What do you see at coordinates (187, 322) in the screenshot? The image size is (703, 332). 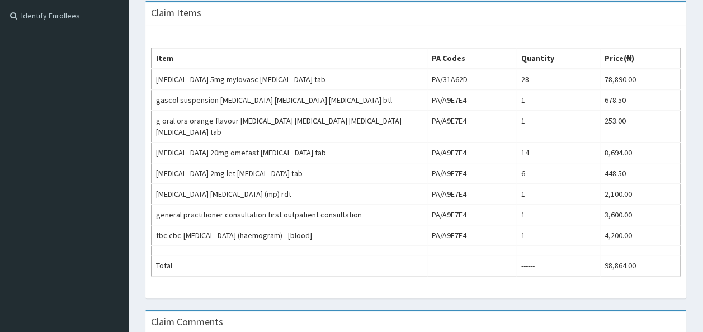 I see `h3: Claim Comments` at bounding box center [187, 322].